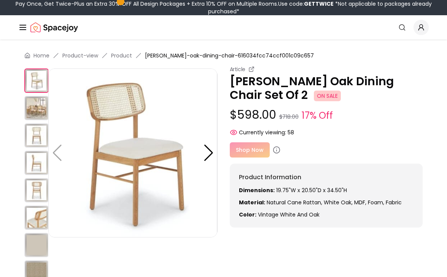 The image size is (447, 277). I want to click on span: Natural cane rattan, White Oak, MDF, foam, Fabric, so click(334, 202).